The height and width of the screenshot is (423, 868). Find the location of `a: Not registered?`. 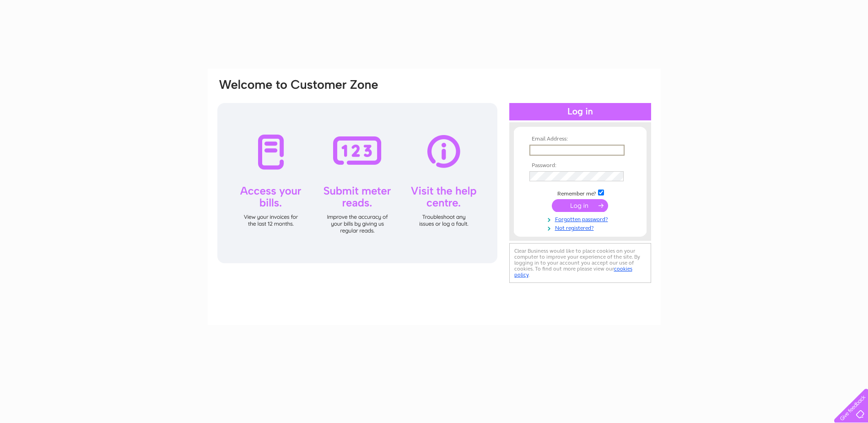

a: Not registered? is located at coordinates (581, 227).